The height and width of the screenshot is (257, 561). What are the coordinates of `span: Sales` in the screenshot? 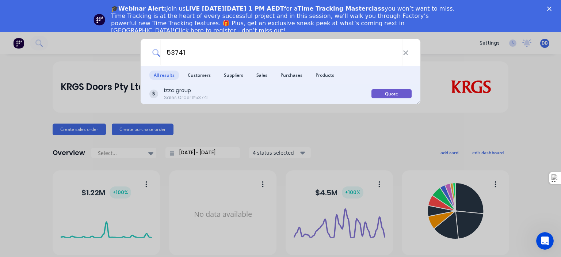 It's located at (262, 75).